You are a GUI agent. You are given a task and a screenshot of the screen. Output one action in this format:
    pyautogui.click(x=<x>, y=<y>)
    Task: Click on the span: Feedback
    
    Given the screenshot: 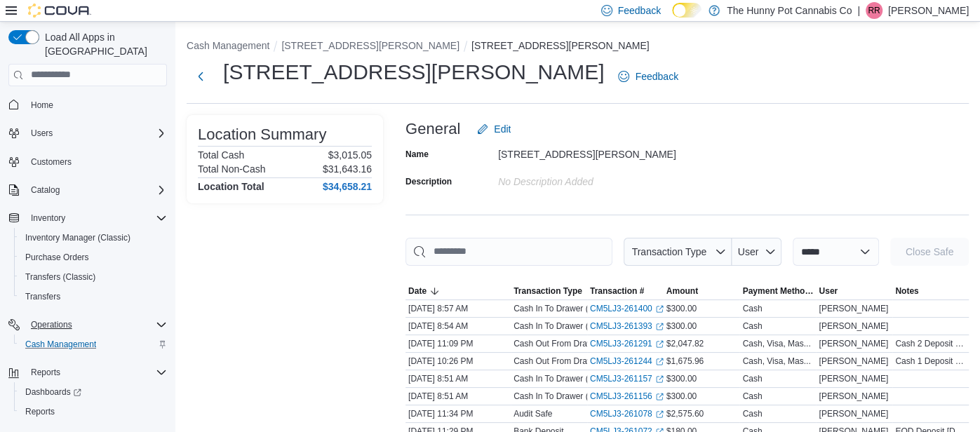 What is the action you would take?
    pyautogui.click(x=639, y=11)
    